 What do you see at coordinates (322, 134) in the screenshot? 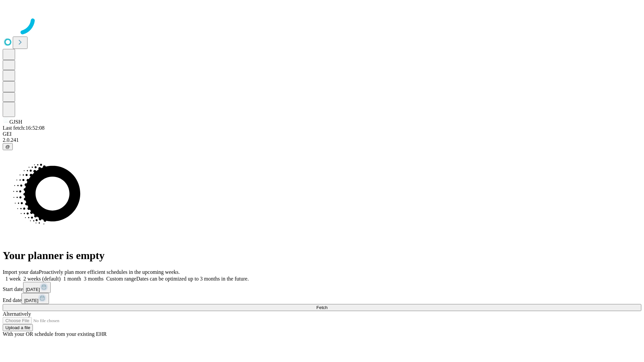
I see `div: GEI` at bounding box center [322, 134].